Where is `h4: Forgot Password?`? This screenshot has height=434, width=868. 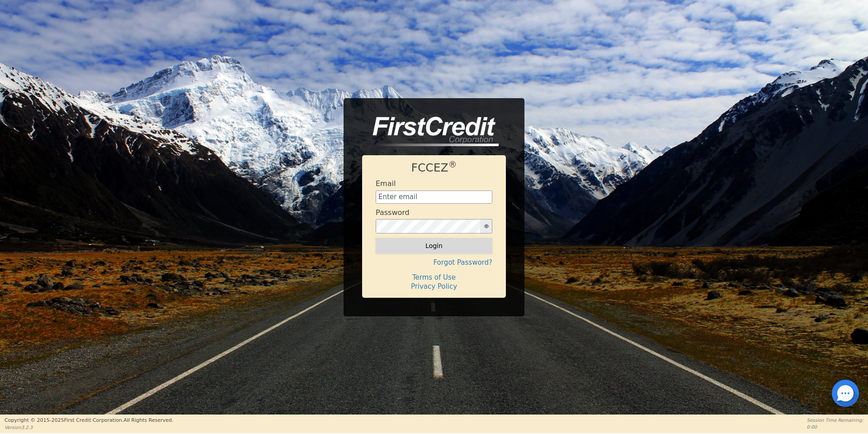
h4: Forgot Password? is located at coordinates (434, 263).